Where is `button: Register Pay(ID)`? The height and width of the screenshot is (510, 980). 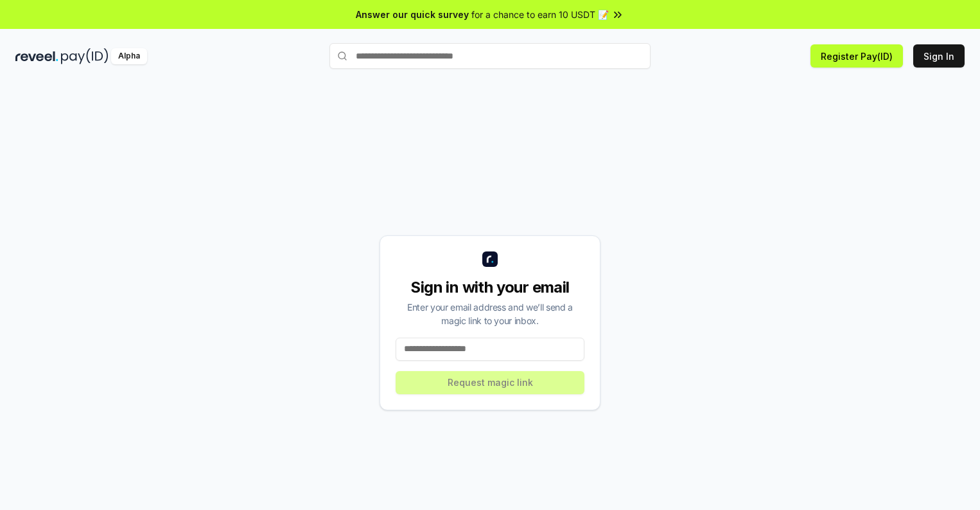
button: Register Pay(ID) is located at coordinates (857, 56).